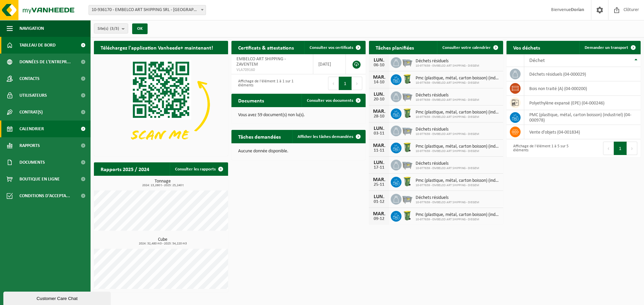  Describe the element at coordinates (29, 79) in the screenshot. I see `span: Contacts` at that location.